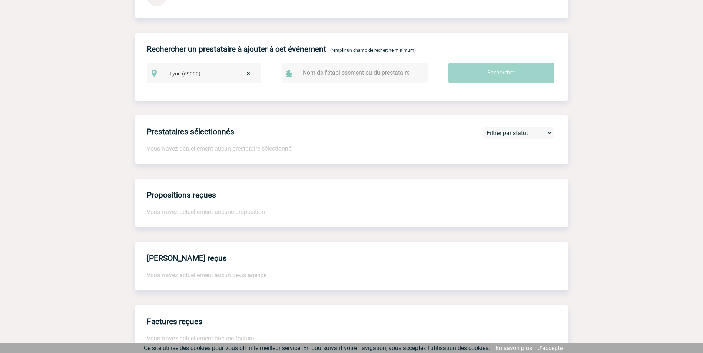  Describe the element at coordinates (317, 348) in the screenshot. I see `span: Ce site utilise des cookies pour vous offrir le meilleur service. En poursuivant votre navigation...` at that location.